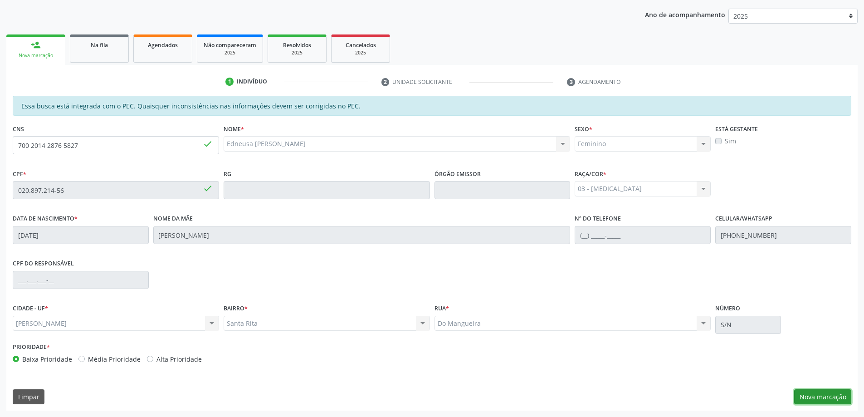 The width and height of the screenshot is (864, 417). I want to click on label: Média Prioridade, so click(114, 359).